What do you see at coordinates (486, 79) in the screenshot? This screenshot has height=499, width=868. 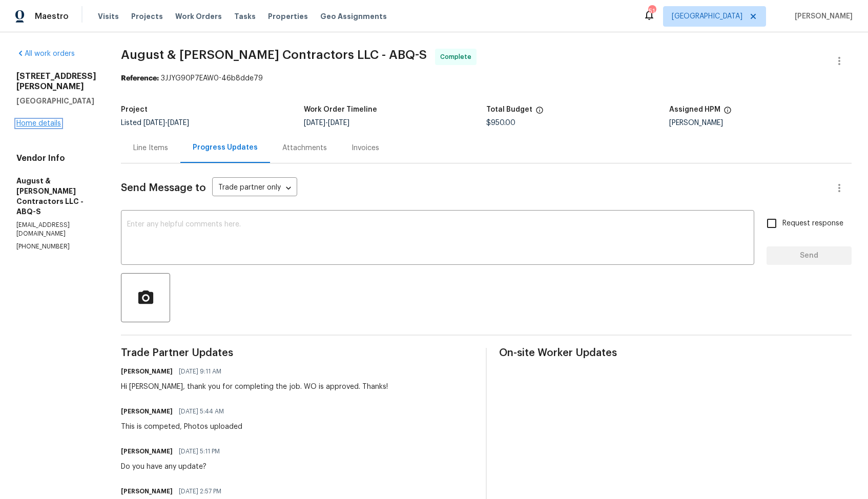 I see `div: 3JJYG90P7EAW0-46b8dde79` at bounding box center [486, 79].